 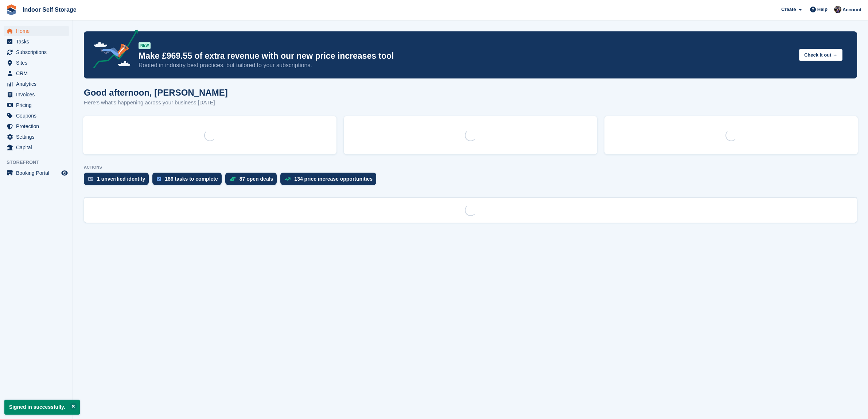 I want to click on span: Help, so click(x=822, y=9).